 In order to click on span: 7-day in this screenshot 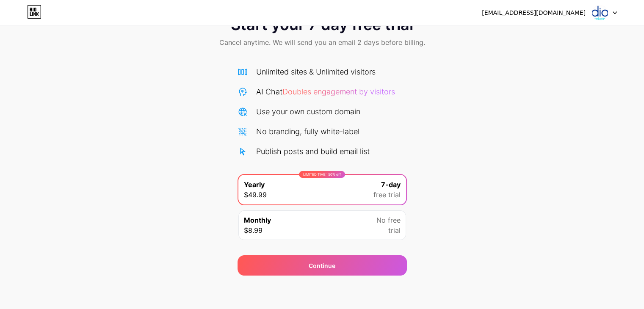, I will do `click(391, 185)`.